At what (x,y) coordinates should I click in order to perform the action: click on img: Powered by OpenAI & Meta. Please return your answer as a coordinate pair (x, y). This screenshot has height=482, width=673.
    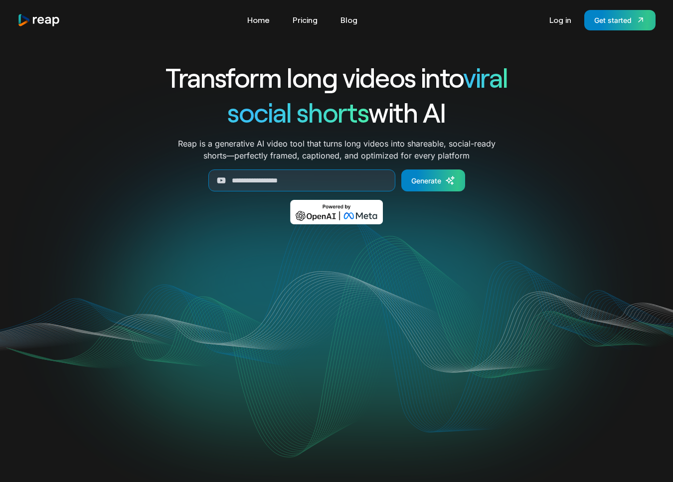
    Looking at the image, I should click on (336, 212).